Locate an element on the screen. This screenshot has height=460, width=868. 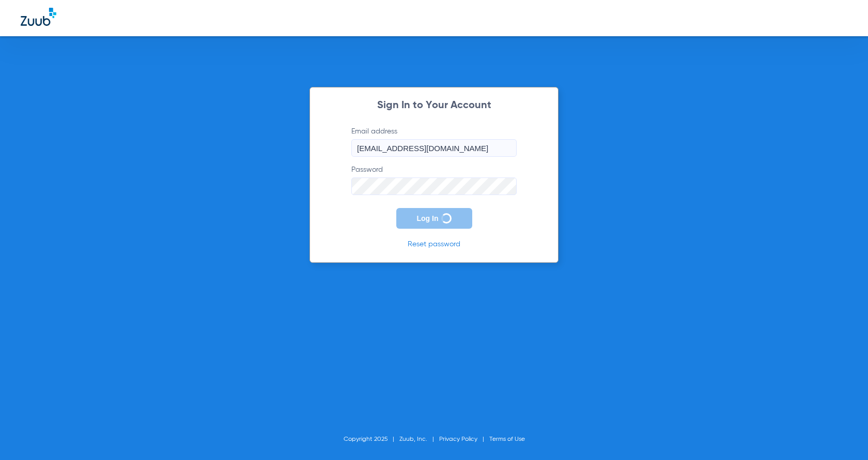
h2: Sign In to Your Account is located at coordinates (434, 106).